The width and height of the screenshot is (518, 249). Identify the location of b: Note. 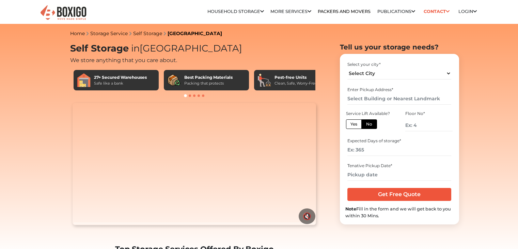
(351, 209).